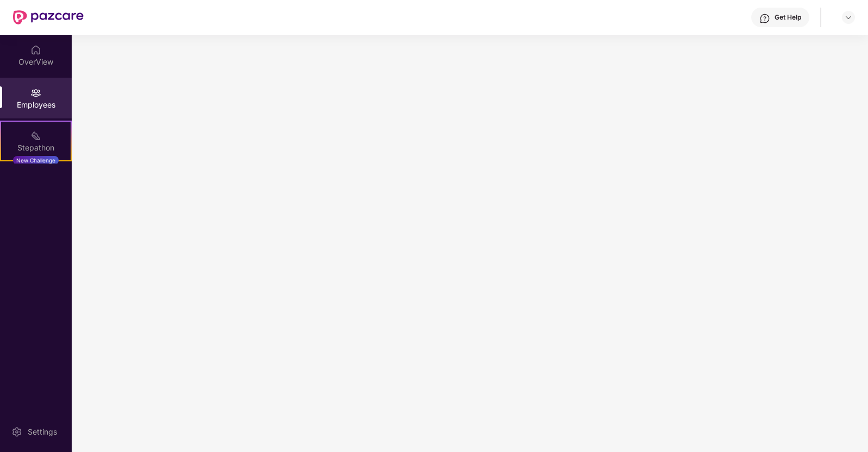 The height and width of the screenshot is (452, 868). What do you see at coordinates (36, 147) in the screenshot?
I see `div: Stepathon` at bounding box center [36, 147].